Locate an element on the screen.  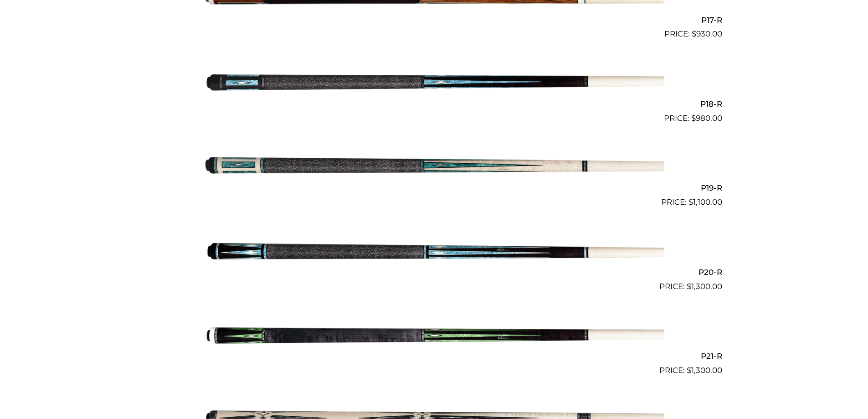
img: P20-R is located at coordinates (434, 251).